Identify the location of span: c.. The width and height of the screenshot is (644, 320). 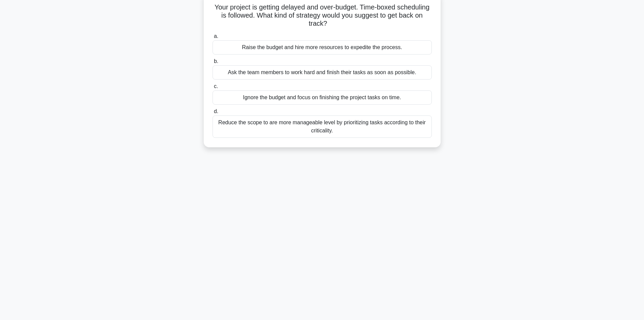
(216, 86).